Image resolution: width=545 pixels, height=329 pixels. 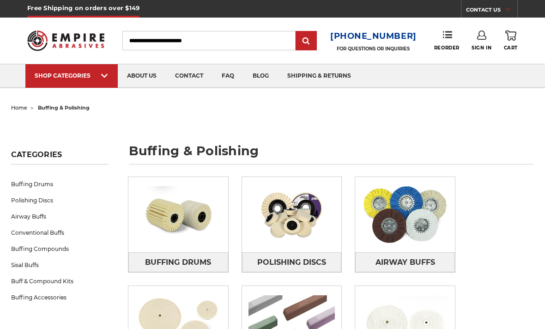 What do you see at coordinates (511, 41) in the screenshot?
I see `a: Cart` at bounding box center [511, 41].